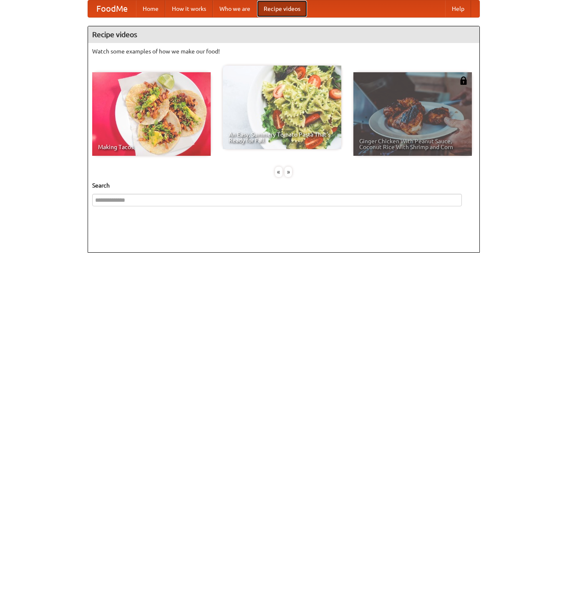 This screenshot has width=567, height=591. What do you see at coordinates (284, 51) in the screenshot?
I see `p: Watch some examples of how we make our food!` at bounding box center [284, 51].